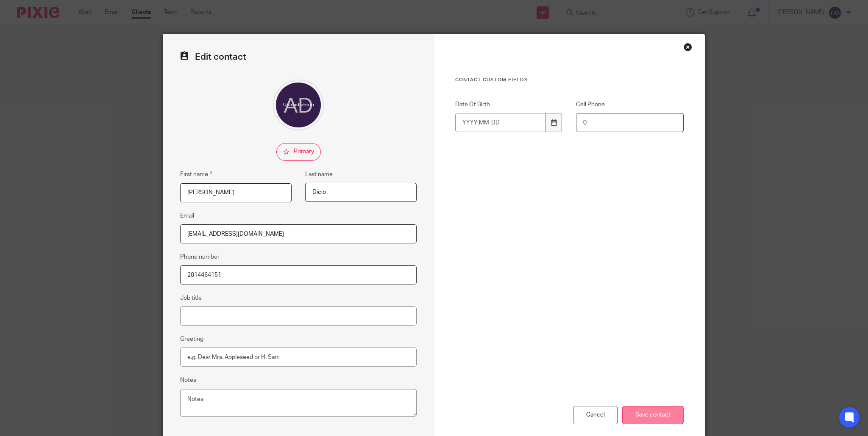  What do you see at coordinates (298, 357) in the screenshot?
I see `input: e.g. Dear Mrs. Appleseed or Hi Sam` at bounding box center [298, 357].